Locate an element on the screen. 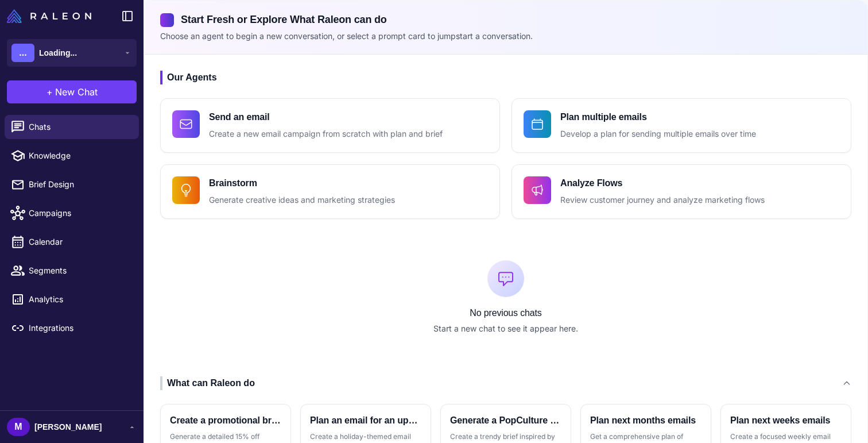 The height and width of the screenshot is (443, 868). a: Brief Design is located at coordinates (72, 184).